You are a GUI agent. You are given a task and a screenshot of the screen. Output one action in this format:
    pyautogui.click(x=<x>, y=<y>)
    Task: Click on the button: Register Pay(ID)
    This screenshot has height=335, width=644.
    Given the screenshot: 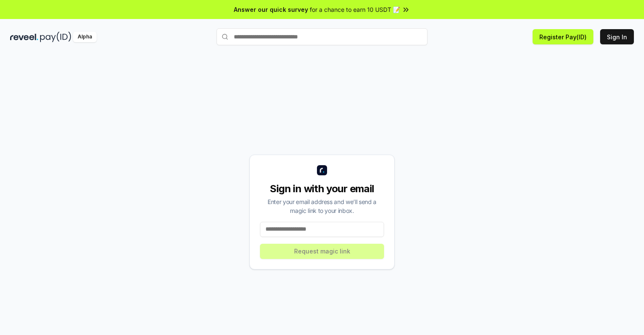 What is the action you would take?
    pyautogui.click(x=563, y=37)
    